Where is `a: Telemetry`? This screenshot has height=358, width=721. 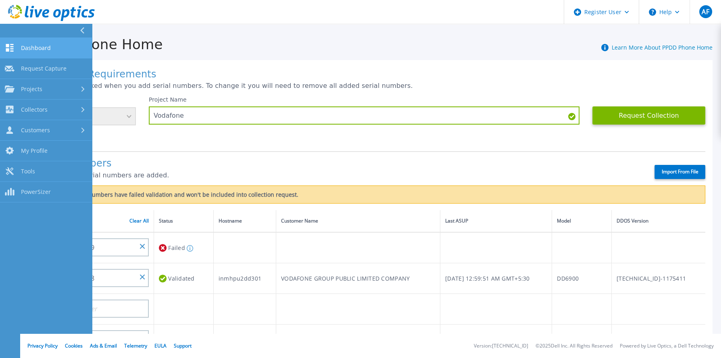 a: Telemetry is located at coordinates (135, 345).